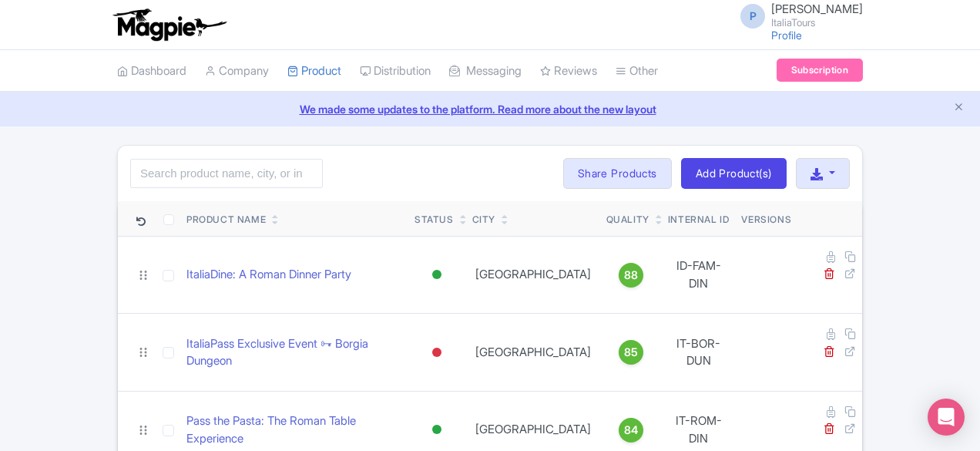 The image size is (980, 451). Describe the element at coordinates (433, 219) in the screenshot. I see `div: Status` at that location.